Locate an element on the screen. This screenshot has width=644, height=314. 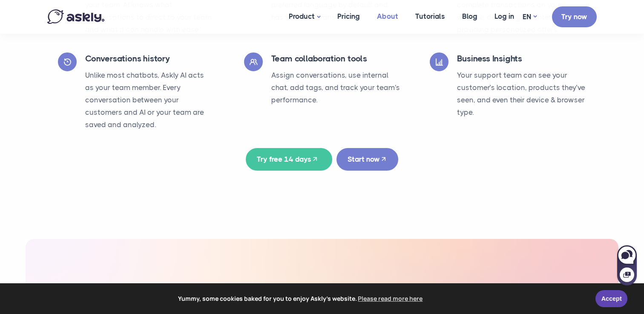
a: Try now is located at coordinates (574, 17).